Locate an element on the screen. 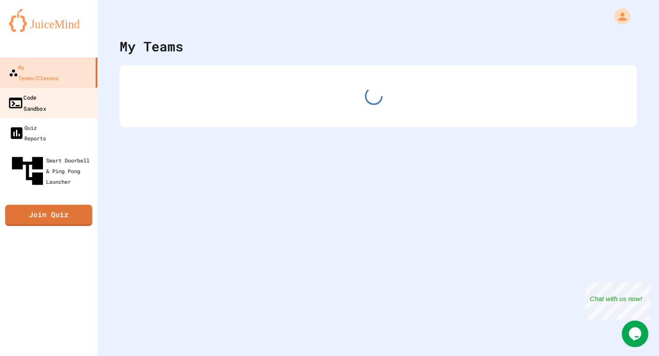  div: Quiz Reports is located at coordinates (27, 133).